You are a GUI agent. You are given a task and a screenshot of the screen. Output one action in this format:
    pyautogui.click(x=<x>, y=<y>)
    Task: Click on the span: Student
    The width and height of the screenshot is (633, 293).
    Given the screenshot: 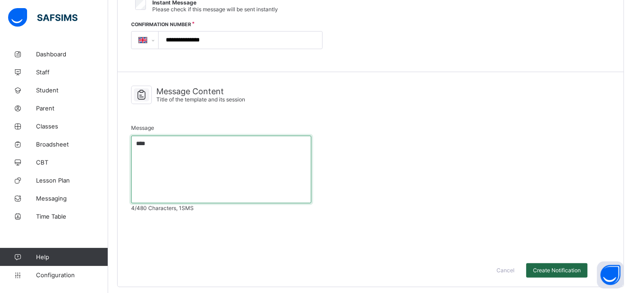 What is the action you would take?
    pyautogui.click(x=72, y=90)
    